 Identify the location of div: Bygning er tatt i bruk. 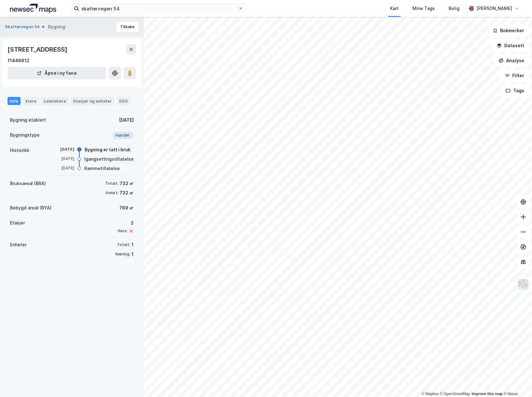
(107, 150).